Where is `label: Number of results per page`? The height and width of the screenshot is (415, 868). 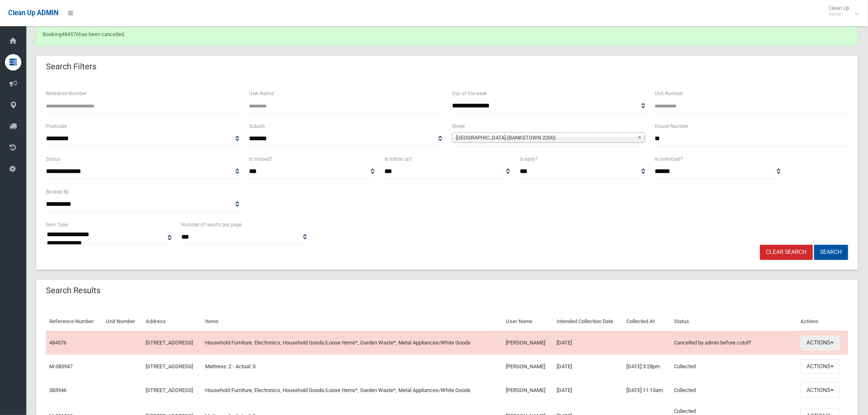 label: Number of results per page is located at coordinates (211, 225).